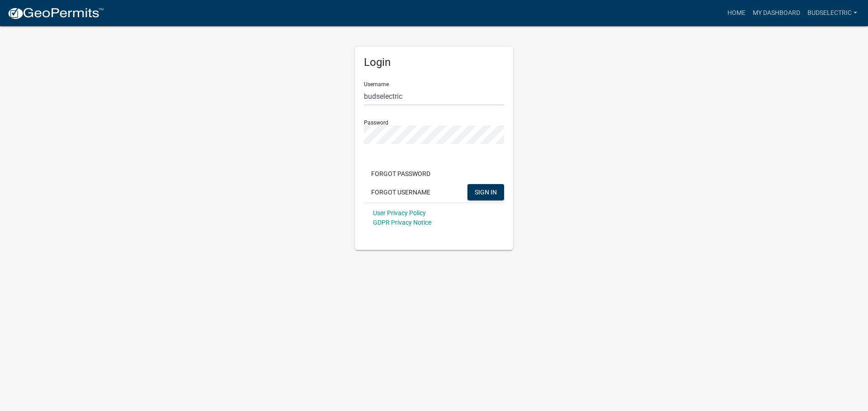 This screenshot has width=868, height=411. I want to click on span: SIGN IN, so click(485, 192).